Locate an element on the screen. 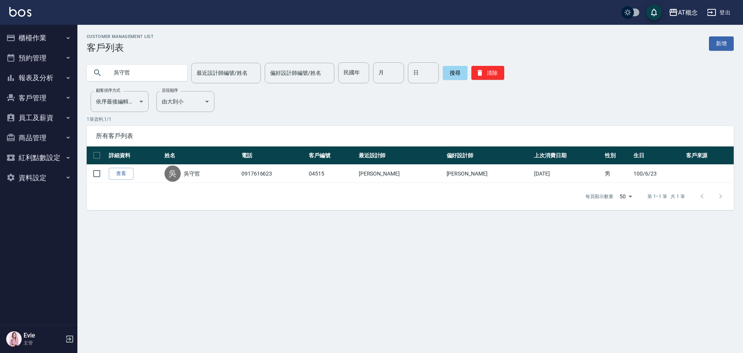 The width and height of the screenshot is (743, 353). p: 主管 is located at coordinates (43, 343).